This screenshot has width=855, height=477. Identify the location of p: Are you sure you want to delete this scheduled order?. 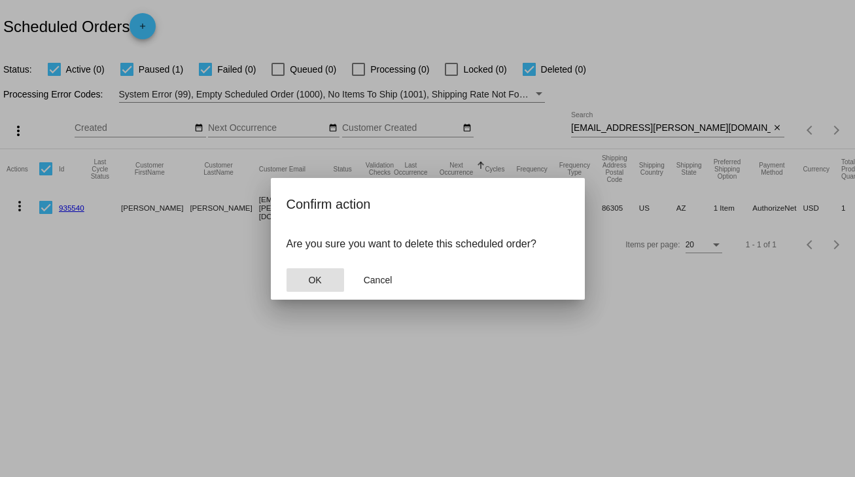
(428, 244).